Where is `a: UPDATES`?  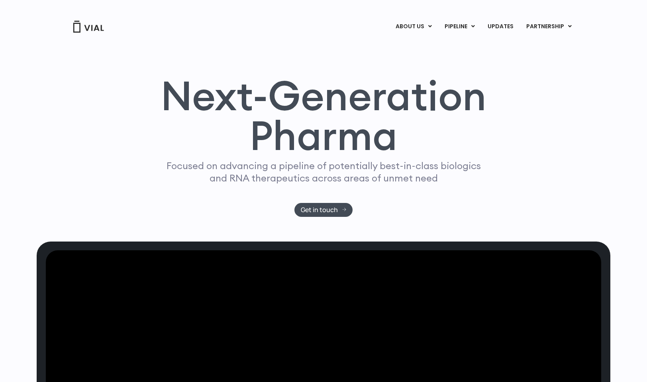
a: UPDATES is located at coordinates (500, 27).